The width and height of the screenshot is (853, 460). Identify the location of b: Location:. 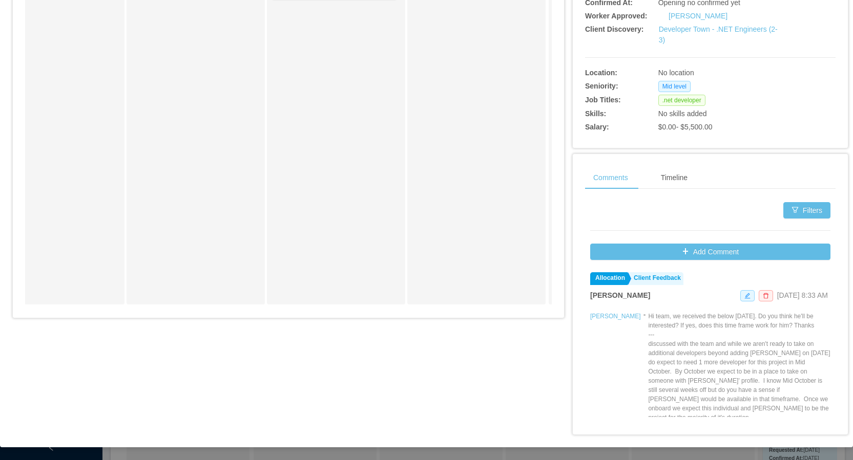
(601, 73).